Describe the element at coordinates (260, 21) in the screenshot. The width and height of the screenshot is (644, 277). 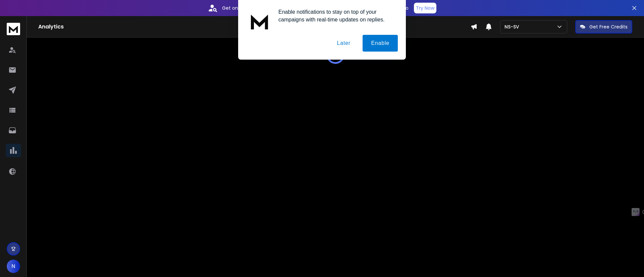
I see `img: notification icon` at that location.